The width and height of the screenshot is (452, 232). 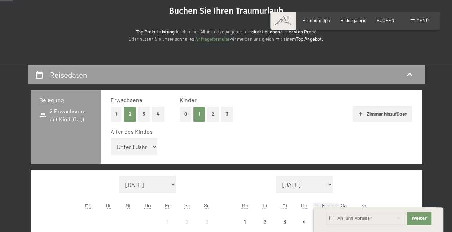 What do you see at coordinates (353, 20) in the screenshot?
I see `span: Bildergalerie` at bounding box center [353, 20].